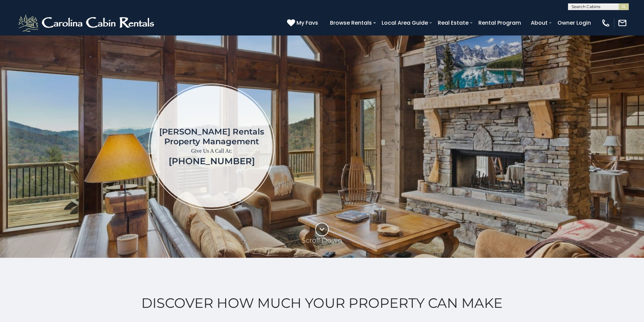  Describe the element at coordinates (606, 23) in the screenshot. I see `img: phone-regular-white.png` at that location.